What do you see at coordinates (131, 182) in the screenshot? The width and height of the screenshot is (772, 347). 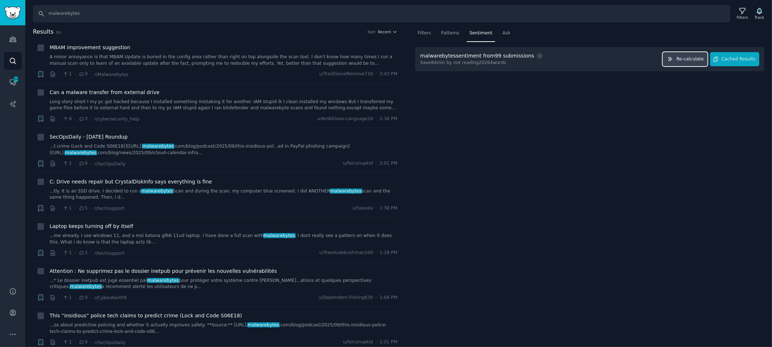 I see `a: C: Drive needs repair but CrystalDiskInfo says everything is fine` at bounding box center [131, 182].